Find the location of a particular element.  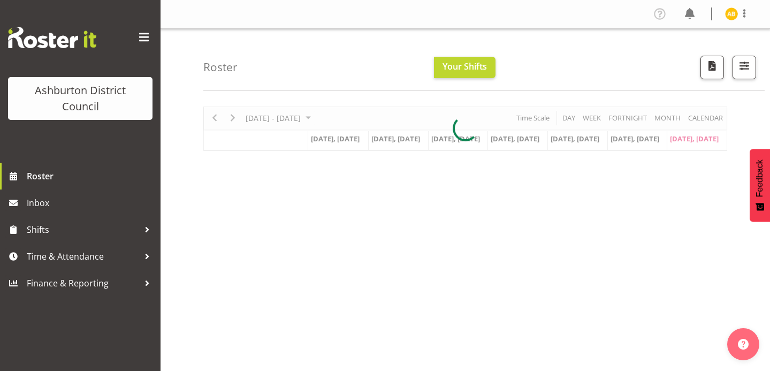

img: help-xxl-2.png is located at coordinates (743, 344).